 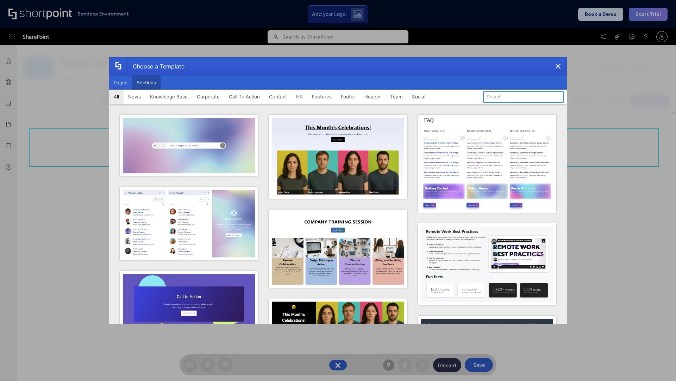 What do you see at coordinates (146, 82) in the screenshot?
I see `button: Sections` at bounding box center [146, 82].